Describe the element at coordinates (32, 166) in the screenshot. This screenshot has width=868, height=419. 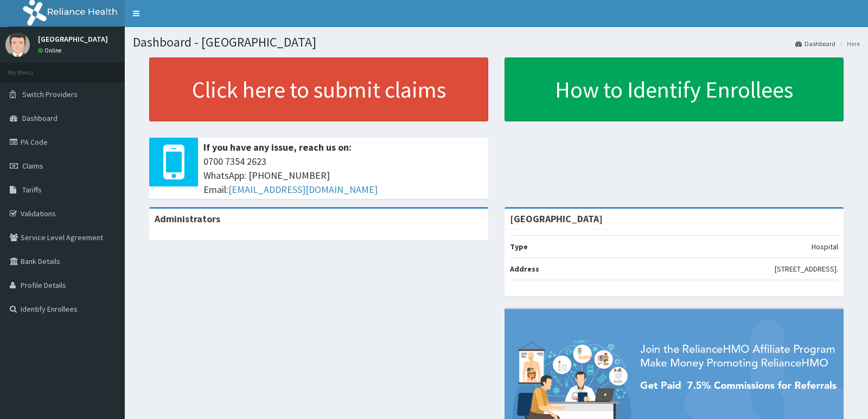
I see `span: Claims` at that location.